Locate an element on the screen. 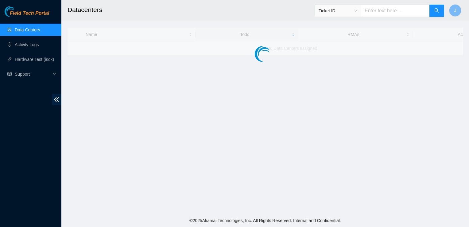 The height and width of the screenshot is (227, 469). span: double-left is located at coordinates (56, 99).